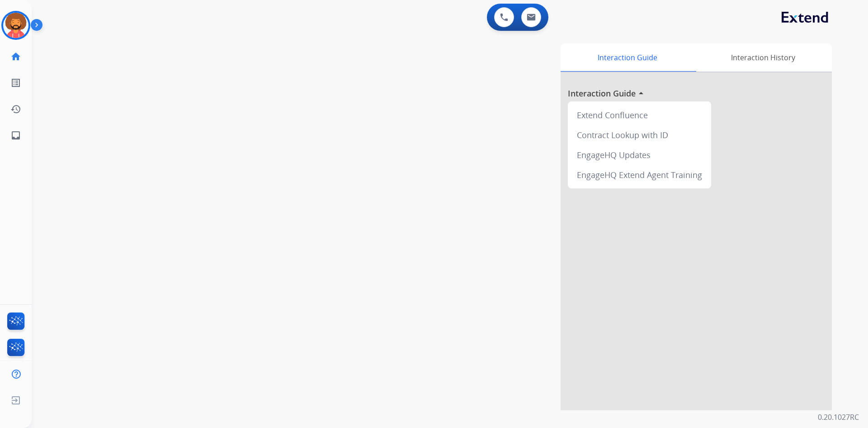 The image size is (868, 428). What do you see at coordinates (639, 175) in the screenshot?
I see `div: EngageHQ Extend Agent Training` at bounding box center [639, 175].